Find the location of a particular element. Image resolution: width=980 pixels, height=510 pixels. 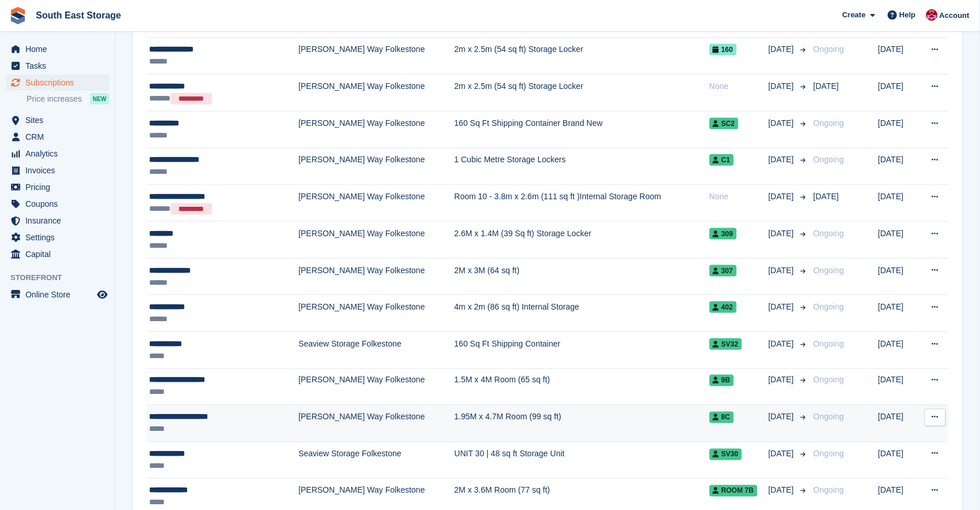

td: 1.5M x 4M Room (65 sq ft) is located at coordinates (581, 387).